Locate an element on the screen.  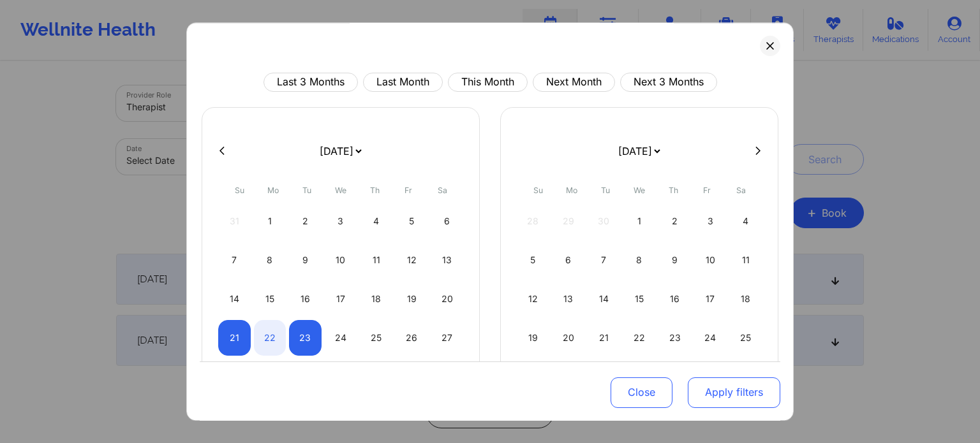
div: Thu Oct 02 2025 is located at coordinates (675, 222).